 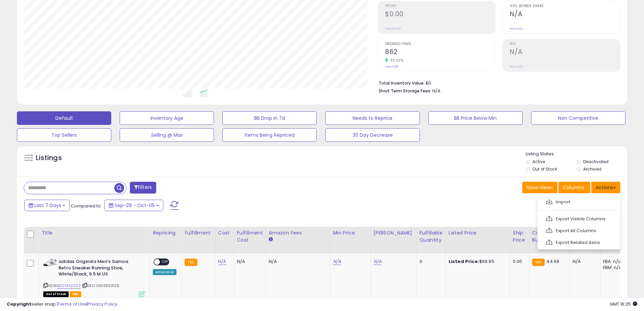 I want to click on div: FBA: n/a, so click(x=614, y=261).